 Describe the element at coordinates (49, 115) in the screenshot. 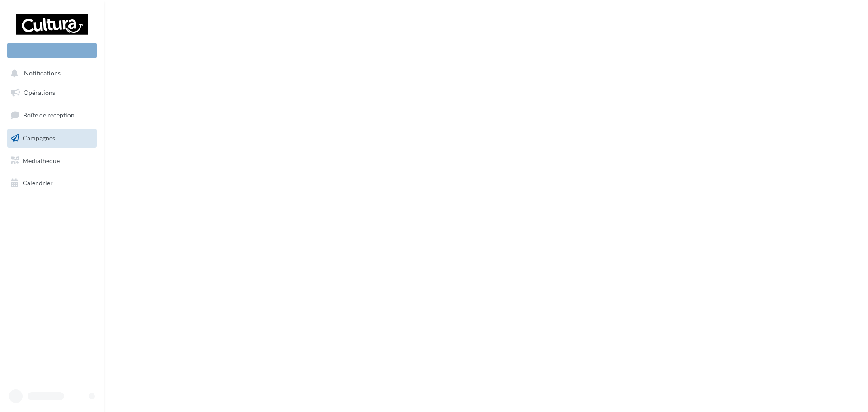

I see `span: Boîte de réception` at that location.